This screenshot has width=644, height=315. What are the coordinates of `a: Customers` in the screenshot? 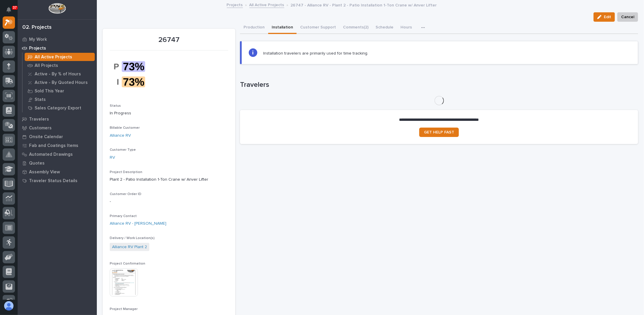 It's located at (57, 128).